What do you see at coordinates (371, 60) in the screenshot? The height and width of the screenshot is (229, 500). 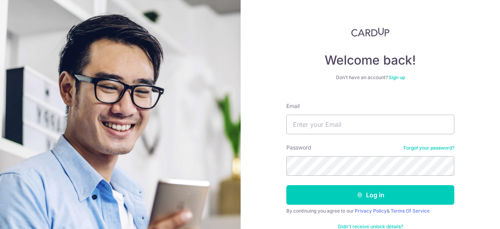 I see `h4: Welcome back!` at bounding box center [371, 60].